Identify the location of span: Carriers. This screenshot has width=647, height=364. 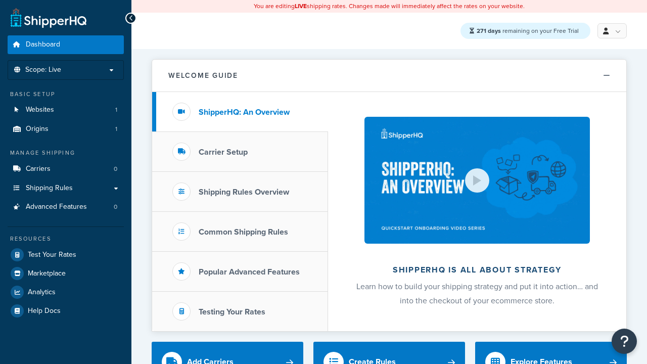
(38, 169).